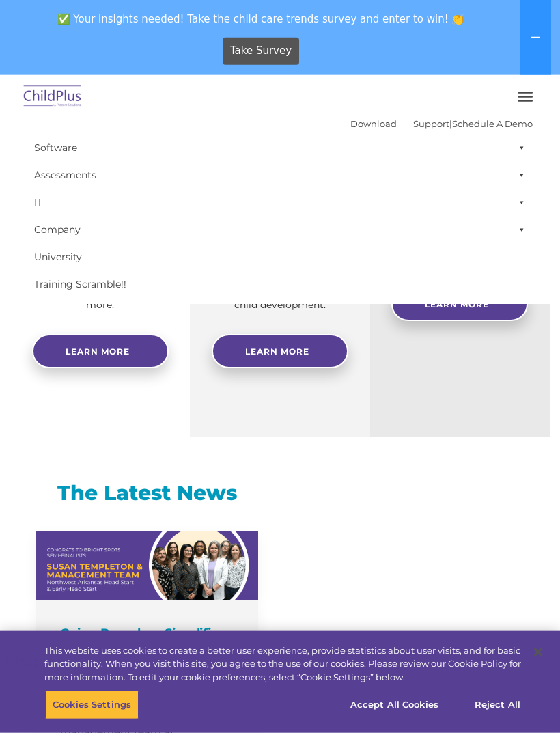 This screenshot has height=733, width=560. What do you see at coordinates (101, 351) in the screenshot?
I see `a: Learn more` at bounding box center [101, 351].